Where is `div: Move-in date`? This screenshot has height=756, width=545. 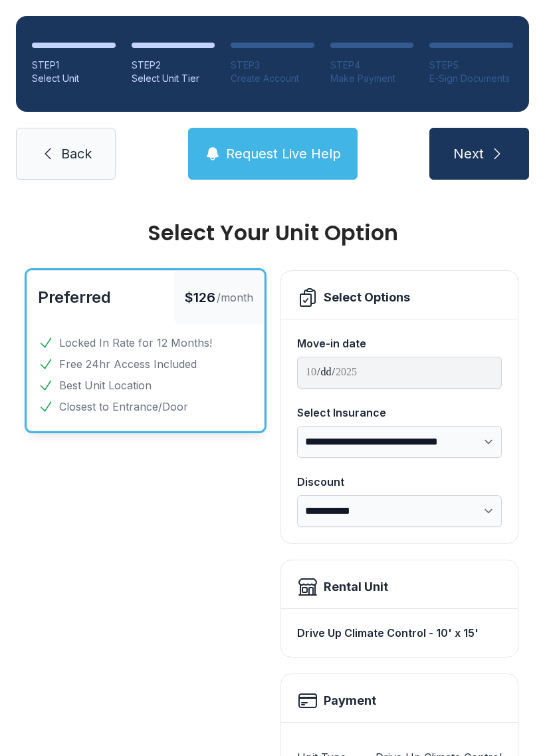 div: Move-in date is located at coordinates (400, 343).